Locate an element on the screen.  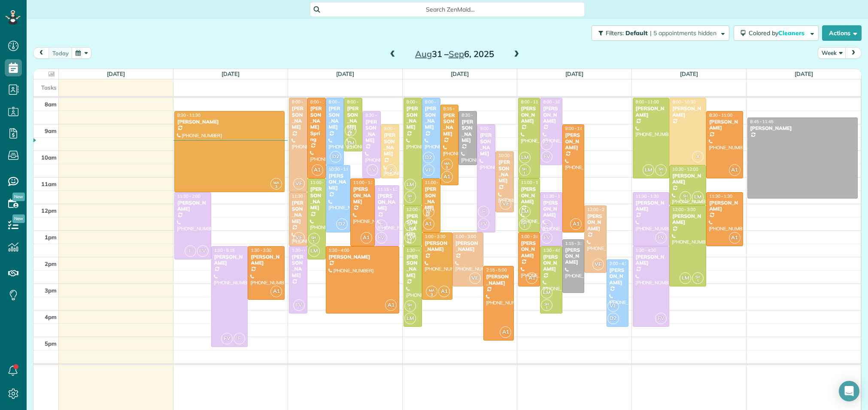
span: 10:30 - 1:00 is located at coordinates (340, 169).